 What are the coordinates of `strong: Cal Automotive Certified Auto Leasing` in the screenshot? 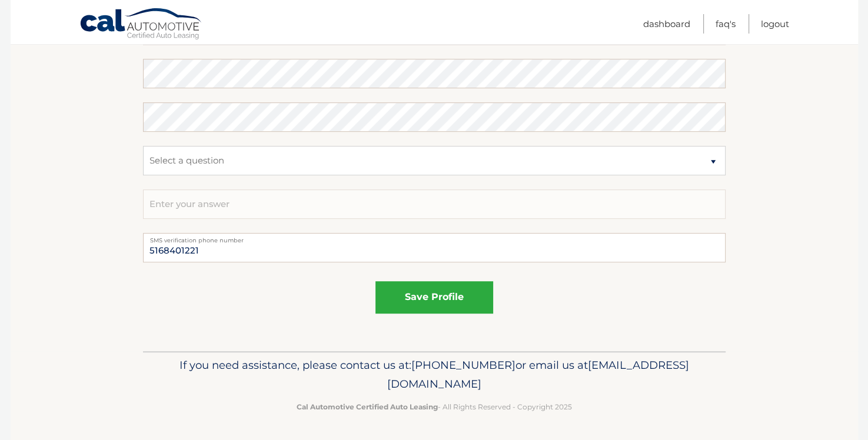 It's located at (367, 407).